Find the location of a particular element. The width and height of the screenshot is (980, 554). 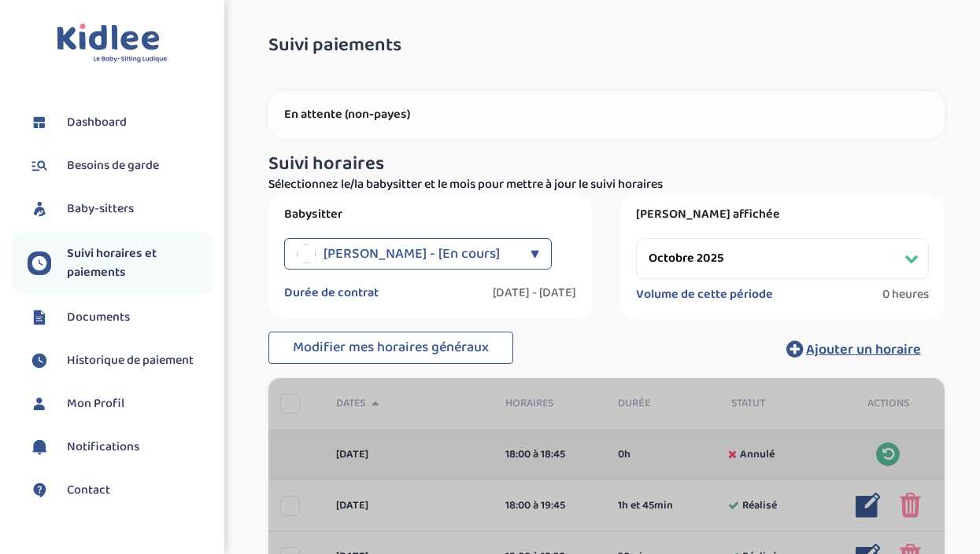

img: dashboard.svg is located at coordinates (40, 122).